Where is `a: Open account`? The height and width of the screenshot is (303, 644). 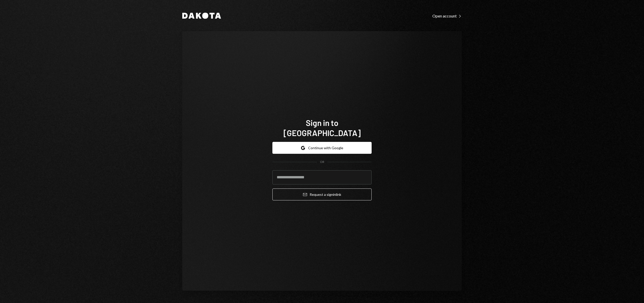 a: Open account is located at coordinates (447, 16).